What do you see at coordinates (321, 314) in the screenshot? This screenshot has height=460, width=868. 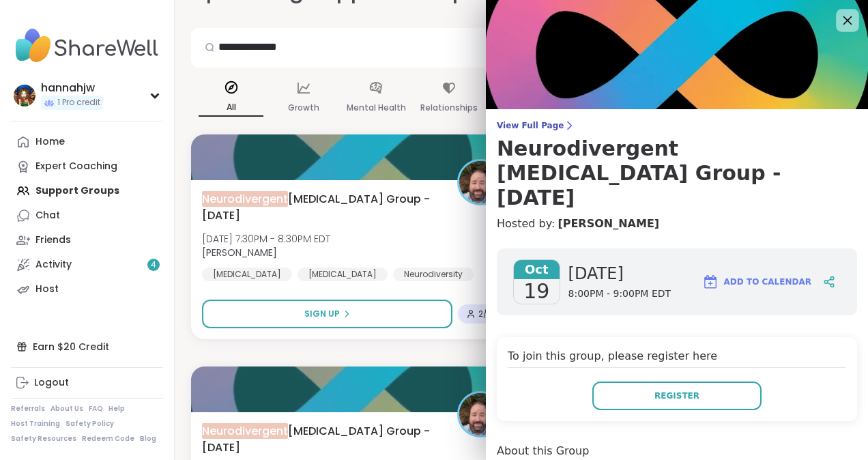 I see `span: Sign Up` at bounding box center [321, 314].